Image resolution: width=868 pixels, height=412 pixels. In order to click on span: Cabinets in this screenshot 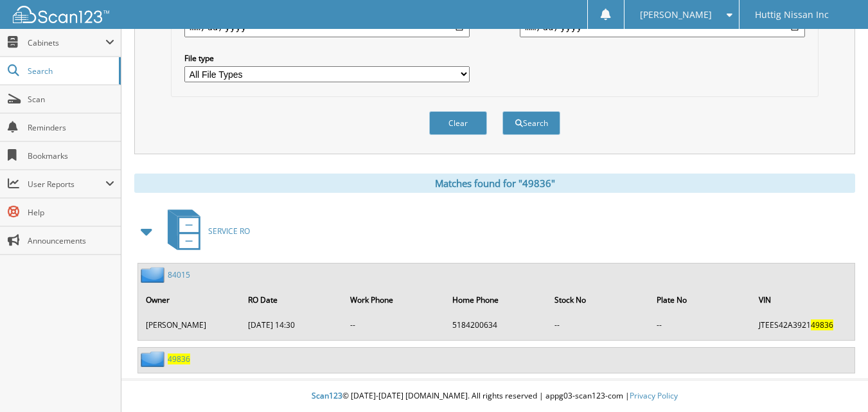, I will do `click(67, 42)`.